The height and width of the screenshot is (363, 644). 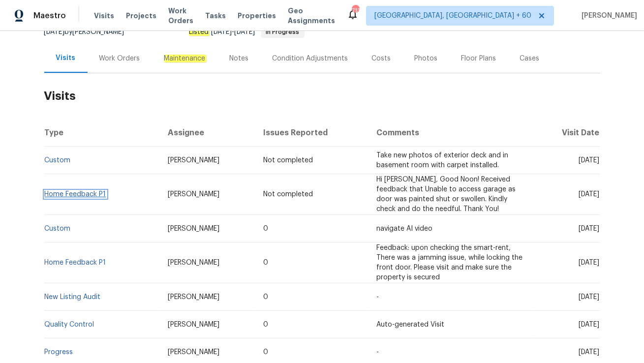 What do you see at coordinates (530, 59) in the screenshot?
I see `div: Cases` at bounding box center [530, 59].